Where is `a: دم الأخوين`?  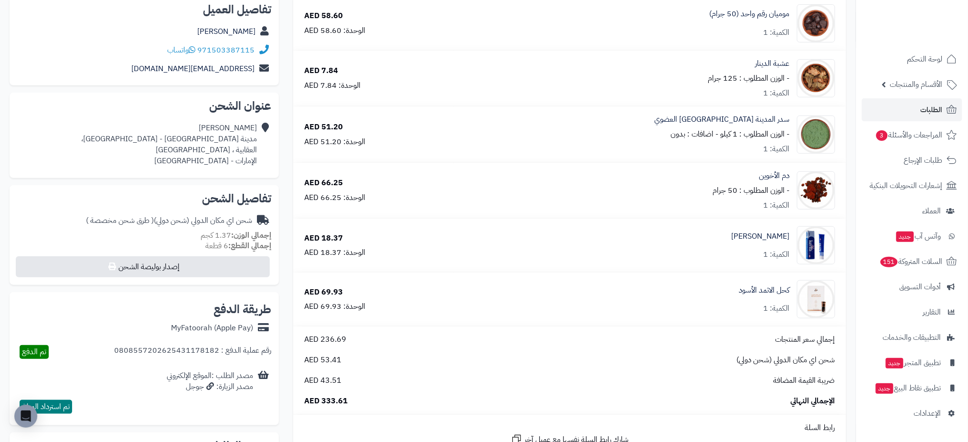
a: دم الأخوين is located at coordinates (775, 176).